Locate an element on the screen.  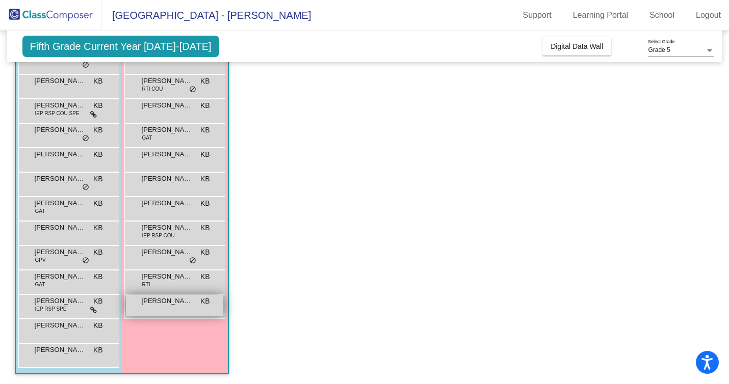
span: GPV is located at coordinates (40, 260).